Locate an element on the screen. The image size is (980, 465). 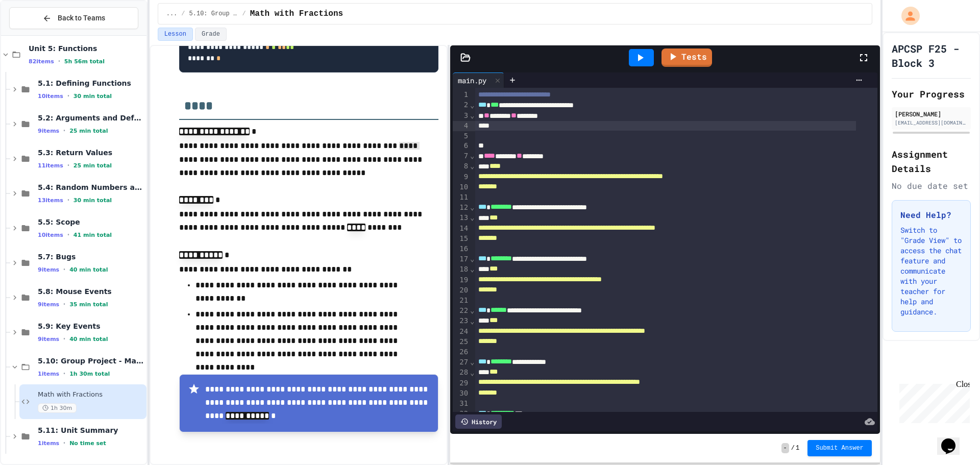
div: 22 is located at coordinates (461, 311).